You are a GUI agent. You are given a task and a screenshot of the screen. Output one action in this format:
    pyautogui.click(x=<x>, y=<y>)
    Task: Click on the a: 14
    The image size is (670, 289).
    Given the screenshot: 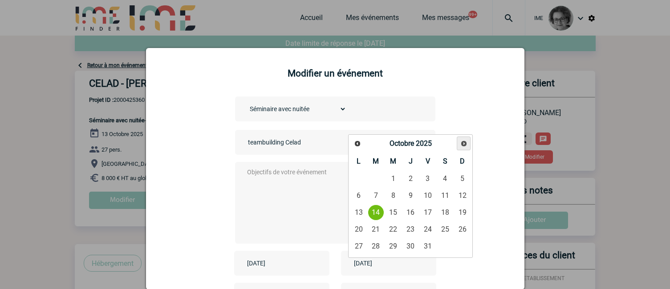 What is the action you would take?
    pyautogui.click(x=376, y=213)
    